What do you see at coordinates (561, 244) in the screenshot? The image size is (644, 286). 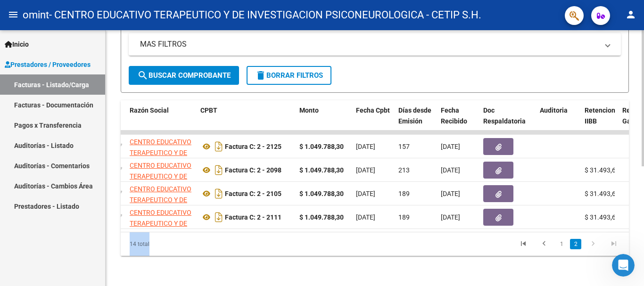 I see `li: page 1` at bounding box center [561, 244].